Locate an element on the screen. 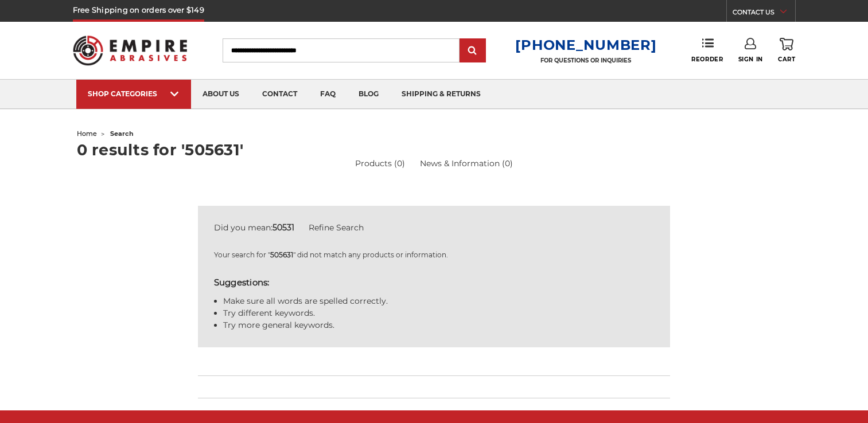 This screenshot has height=423, width=868. strong: 505631 is located at coordinates (282, 255).